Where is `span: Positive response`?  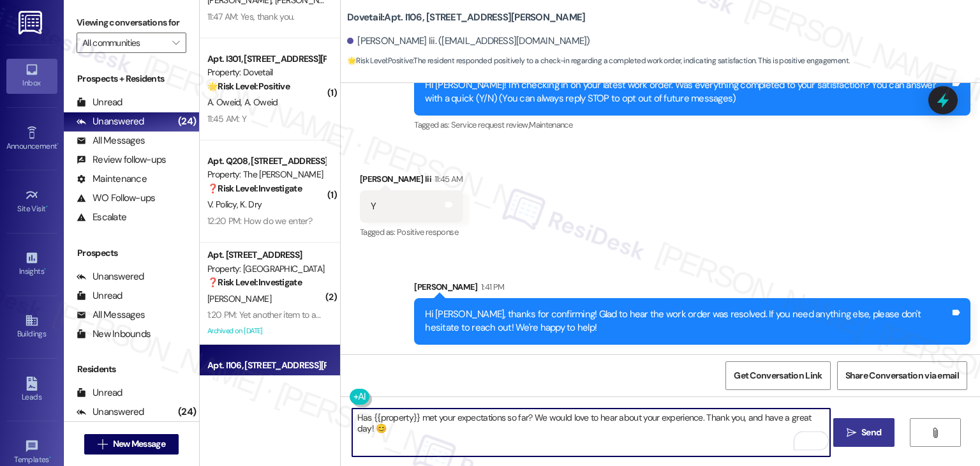
span: Positive response is located at coordinates (428, 232).